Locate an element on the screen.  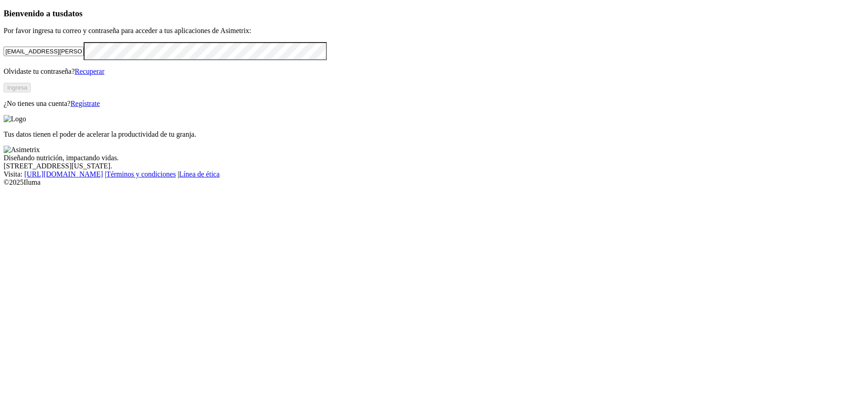
p: ¿No tienes una cuenta? is located at coordinates (434, 104).